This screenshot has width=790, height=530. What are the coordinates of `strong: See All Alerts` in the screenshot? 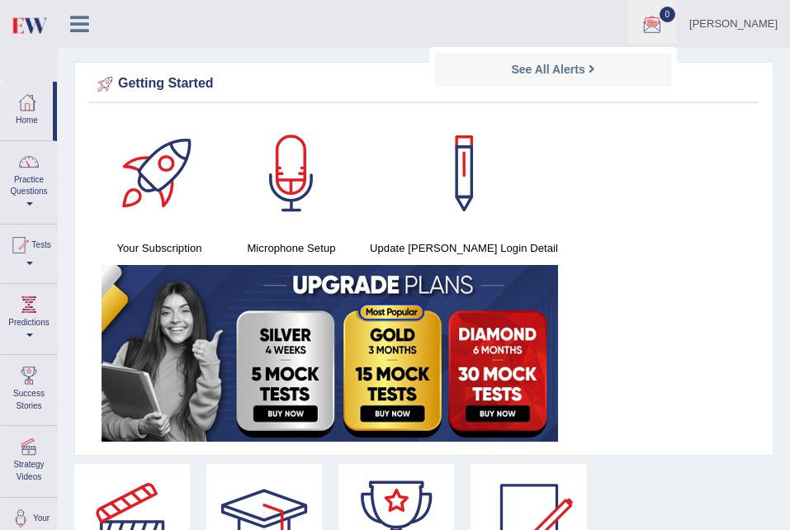 It's located at (547, 69).